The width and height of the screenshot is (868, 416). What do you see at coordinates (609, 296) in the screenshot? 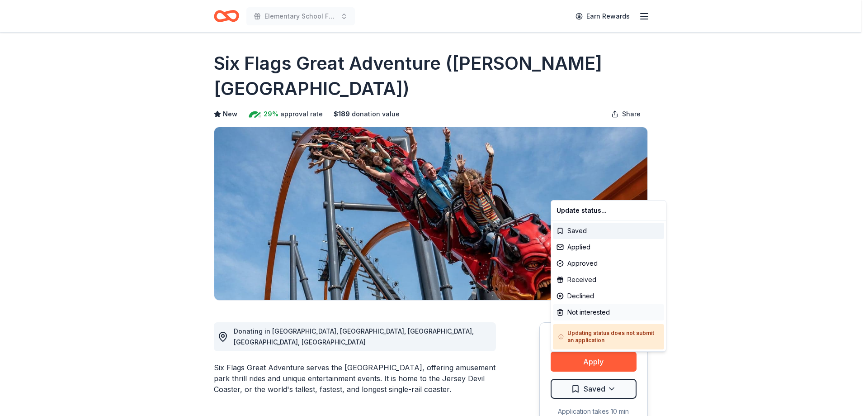
I see `div: Declined` at bounding box center [609, 296].